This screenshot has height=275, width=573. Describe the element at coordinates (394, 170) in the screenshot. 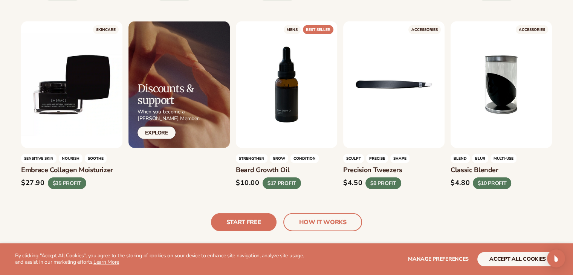

I see `h3: Precision tweezers` at that location.